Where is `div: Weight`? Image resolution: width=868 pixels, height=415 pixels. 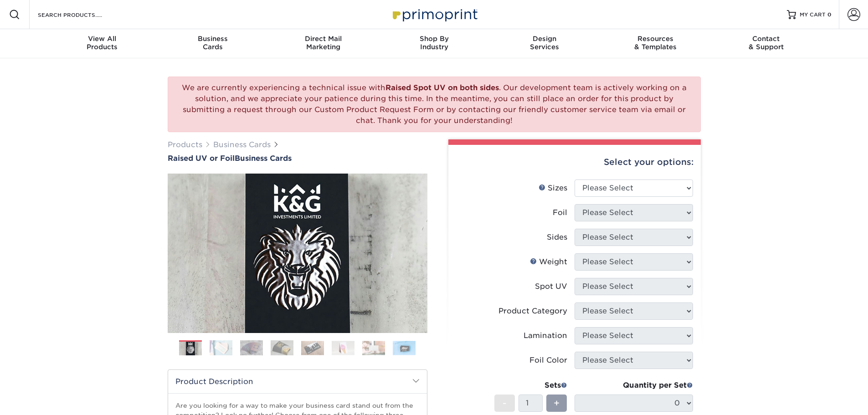 div: Weight is located at coordinates (549, 262).